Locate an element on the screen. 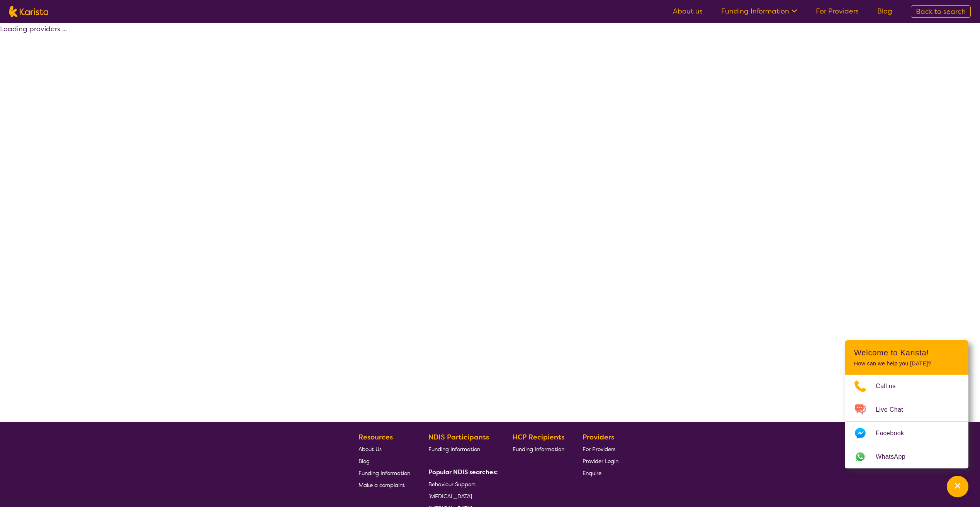  b: NDIS Participants is located at coordinates (459, 437).